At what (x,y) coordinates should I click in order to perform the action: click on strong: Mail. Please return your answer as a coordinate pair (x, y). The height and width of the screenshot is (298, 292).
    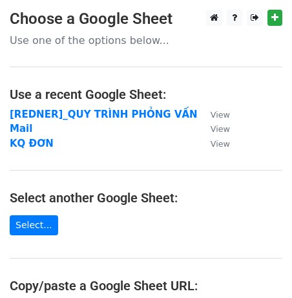
    Looking at the image, I should click on (21, 129).